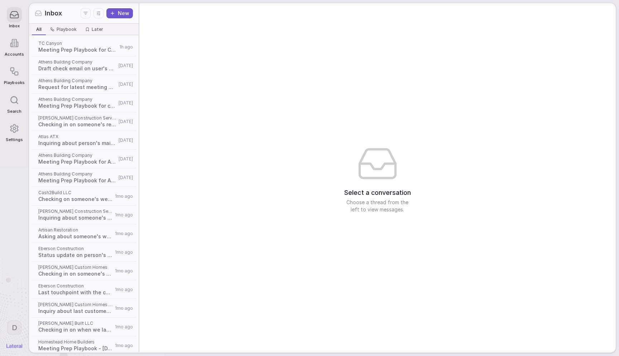  What do you see at coordinates (98, 29) in the screenshot?
I see `span: Later` at bounding box center [98, 29].